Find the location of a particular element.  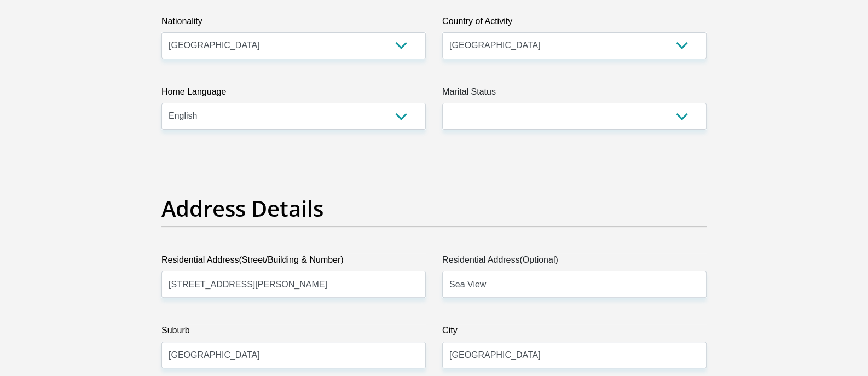

label: Nationality is located at coordinates (293, 23).